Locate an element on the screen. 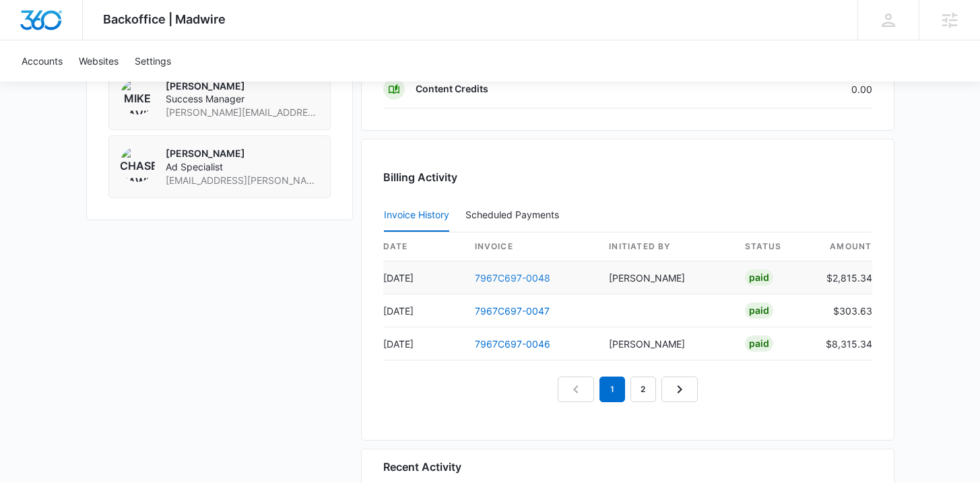 The image size is (980, 483). th: invoice is located at coordinates (531, 247).